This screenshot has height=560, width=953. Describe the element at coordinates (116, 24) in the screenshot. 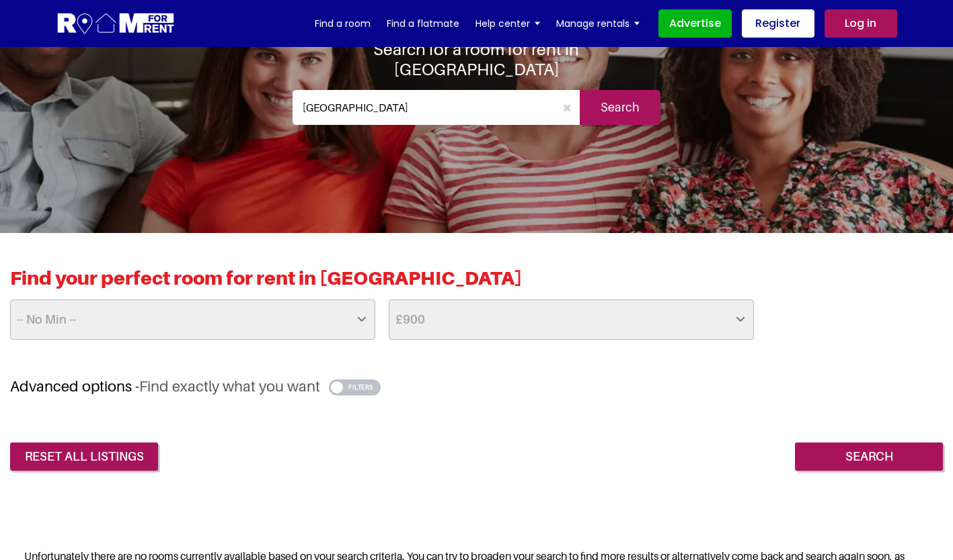

I see `img: Logo for Room for Rent, featuring a welcoming design with a house icon and modern typography` at that location.